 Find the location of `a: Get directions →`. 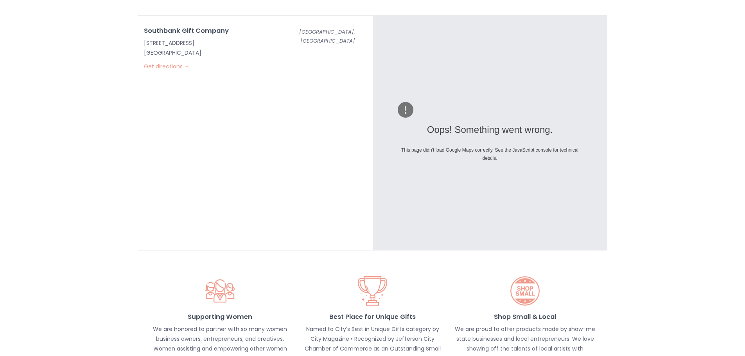

a: Get directions → is located at coordinates (167, 66).